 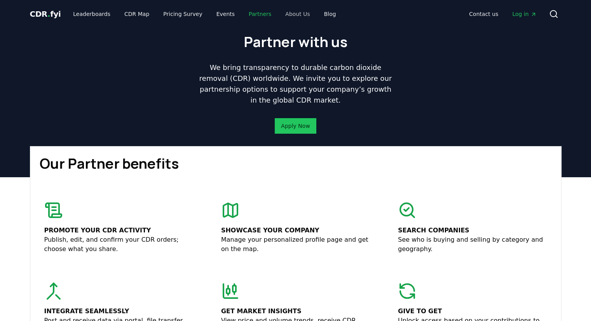 I want to click on a: Apply Now, so click(x=295, y=126).